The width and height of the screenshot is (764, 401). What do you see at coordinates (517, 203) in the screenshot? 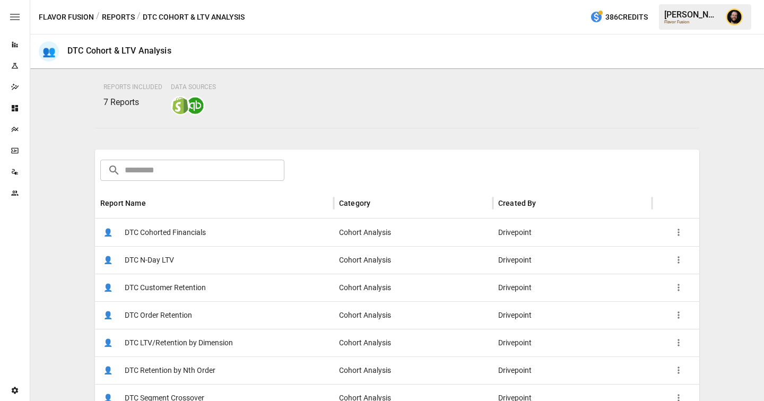
I see `div: Created By` at bounding box center [517, 203].